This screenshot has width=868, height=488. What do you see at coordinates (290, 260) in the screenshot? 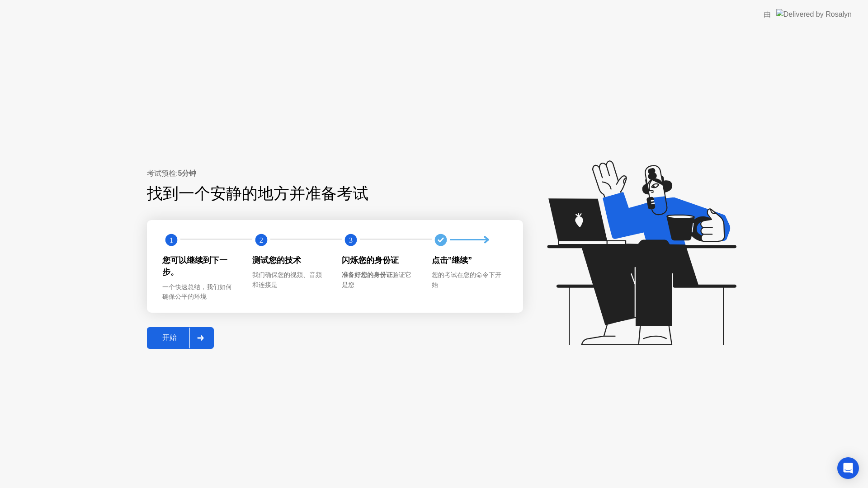
I see `div: 测试您的技术` at bounding box center [290, 260].